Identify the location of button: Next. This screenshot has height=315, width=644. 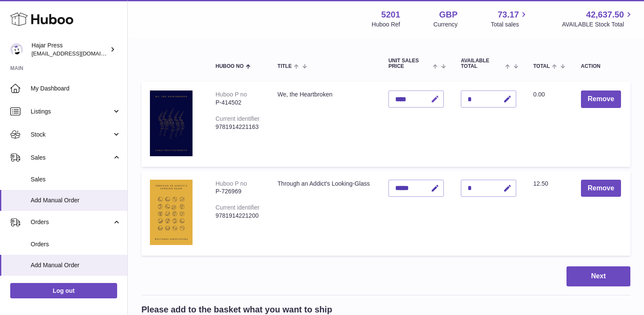
(598, 276).